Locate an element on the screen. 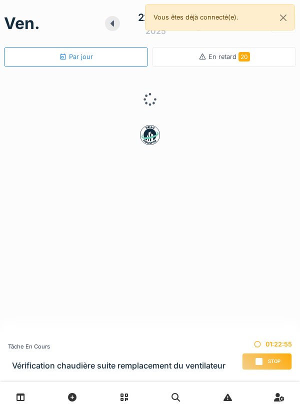 This screenshot has width=300, height=412. div: Tâche en cours is located at coordinates (116, 346).